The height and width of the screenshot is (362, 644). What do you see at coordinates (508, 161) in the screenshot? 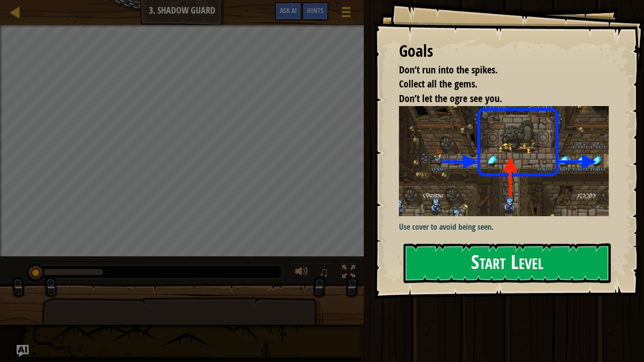
I see `img: Shadow guard` at bounding box center [508, 161].